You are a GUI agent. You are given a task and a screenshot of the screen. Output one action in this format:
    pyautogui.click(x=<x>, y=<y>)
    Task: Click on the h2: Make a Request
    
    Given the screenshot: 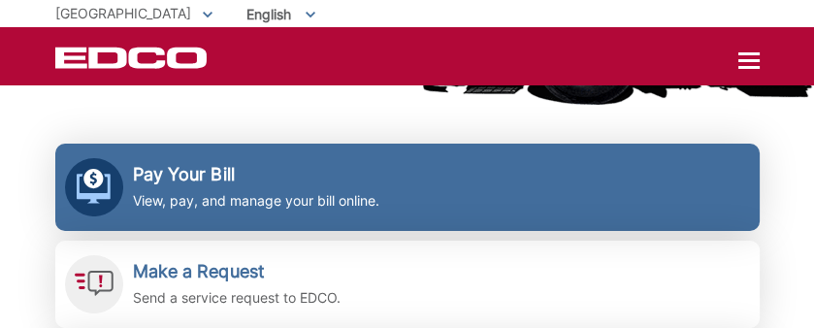 What is the action you would take?
    pyautogui.click(x=237, y=271)
    